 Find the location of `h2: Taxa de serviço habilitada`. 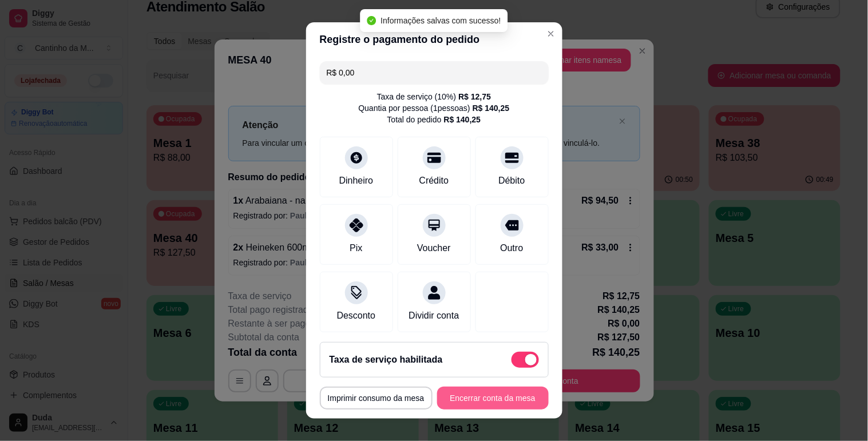

h2: Taxa de serviço habilitada is located at coordinates (386, 360).